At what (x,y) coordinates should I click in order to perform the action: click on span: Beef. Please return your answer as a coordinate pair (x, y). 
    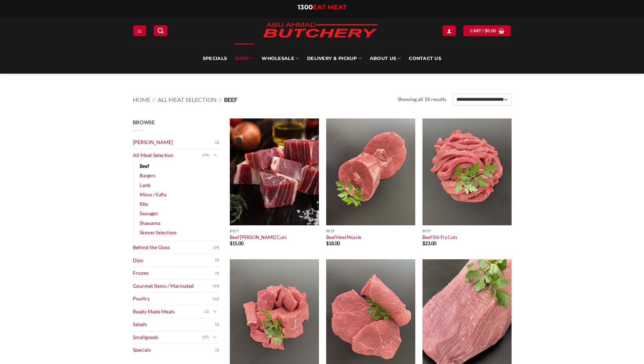
    Looking at the image, I should click on (230, 99).